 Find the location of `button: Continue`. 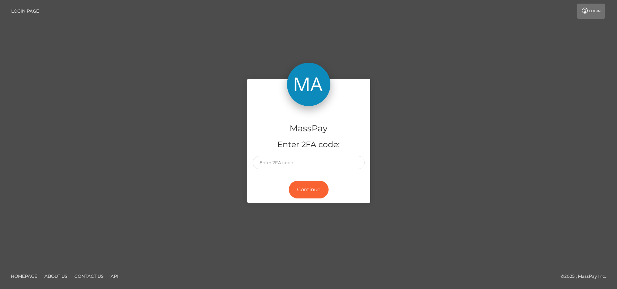

button: Continue is located at coordinates (308, 190).